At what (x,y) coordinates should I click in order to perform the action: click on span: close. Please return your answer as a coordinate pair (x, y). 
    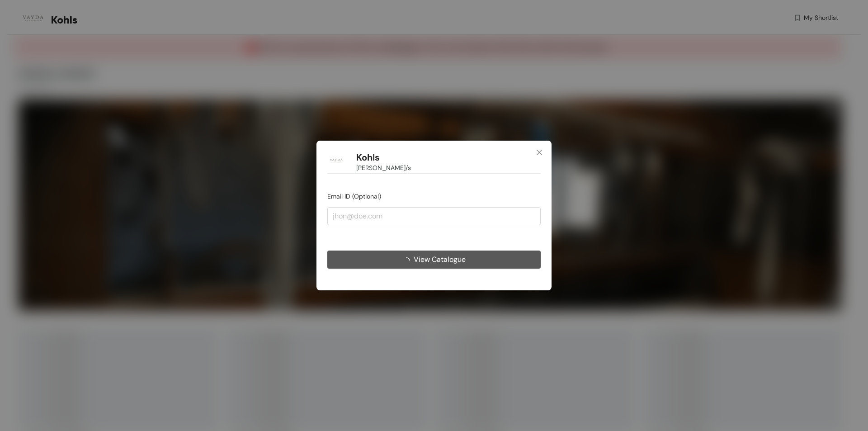
    Looking at the image, I should click on (540, 152).